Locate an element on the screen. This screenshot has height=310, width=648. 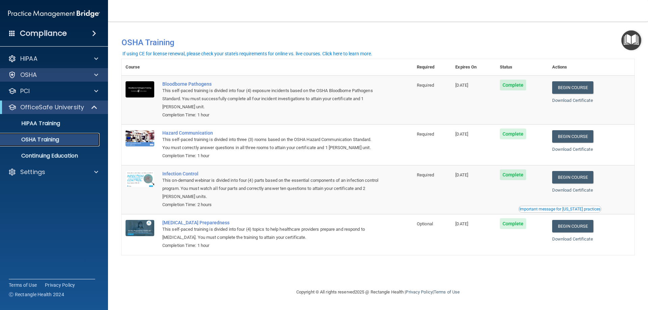
button: If using CE for license renewal, please check your state's requirements for online vs. live cours... is located at coordinates (248, 54).